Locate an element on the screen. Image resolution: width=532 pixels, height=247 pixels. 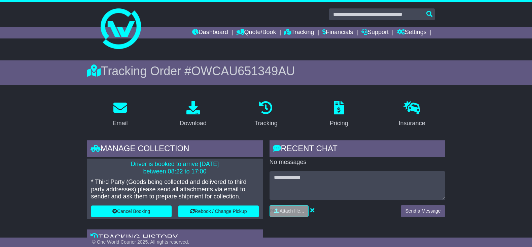
span: © One World Courier 2025. All rights reserved. is located at coordinates (141, 241).